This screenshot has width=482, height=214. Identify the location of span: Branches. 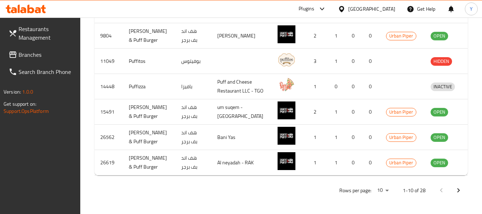
(47, 55).